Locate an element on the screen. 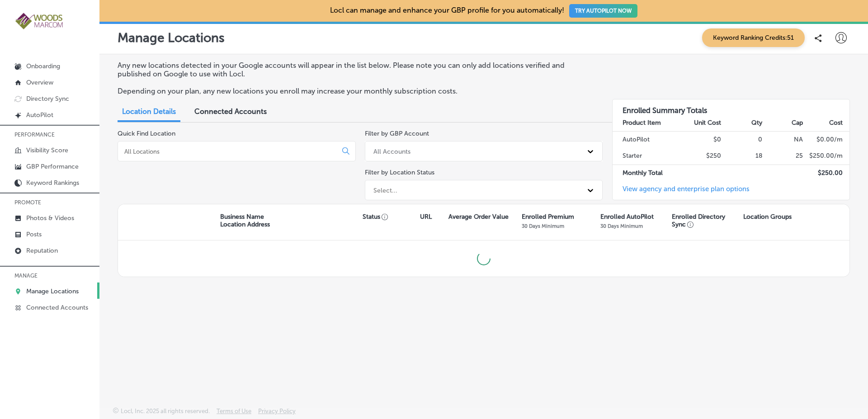 The image size is (868, 419). td: $ 250.00 /m is located at coordinates (826, 156).